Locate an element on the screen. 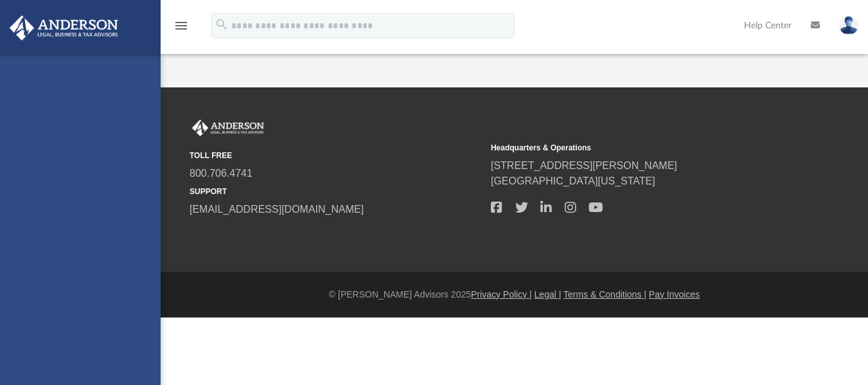 This screenshot has width=868, height=385. small: SUPPORT is located at coordinates (335, 191).